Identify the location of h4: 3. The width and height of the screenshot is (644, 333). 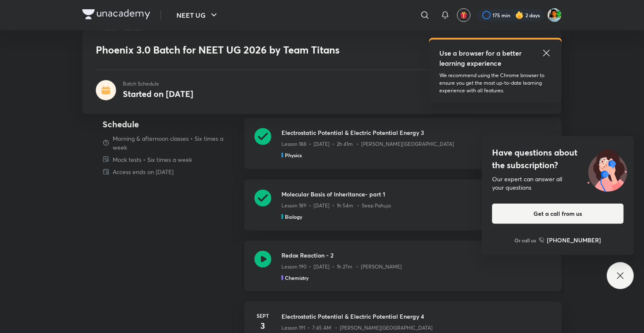
(263, 326).